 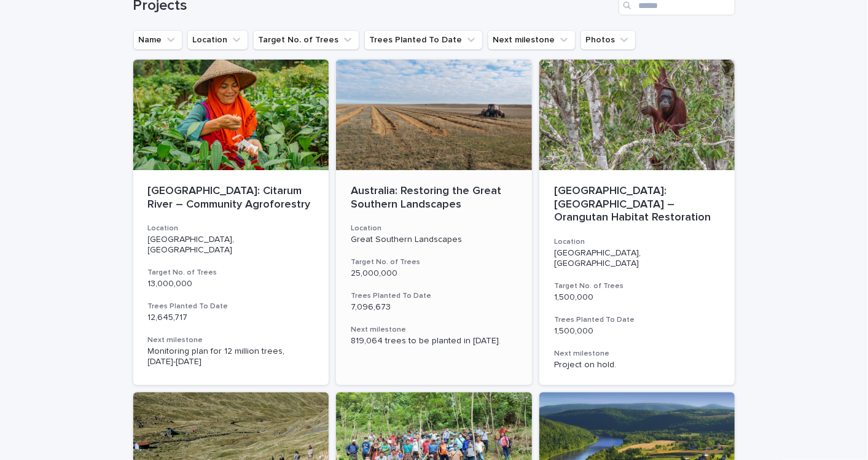 What do you see at coordinates (433, 198) in the screenshot?
I see `p: Australia: Restoring the Great Southern Landscapes` at bounding box center [433, 198].